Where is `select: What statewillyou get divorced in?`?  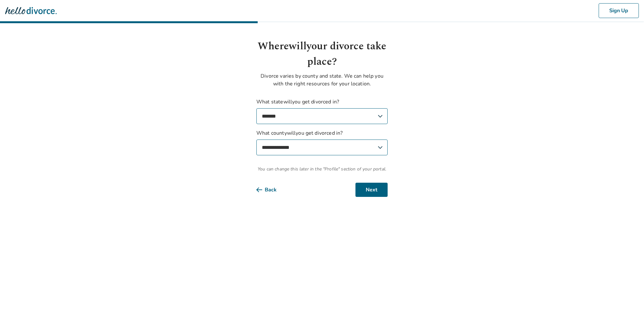
select: What statewillyou get divorced in? is located at coordinates (322, 116).